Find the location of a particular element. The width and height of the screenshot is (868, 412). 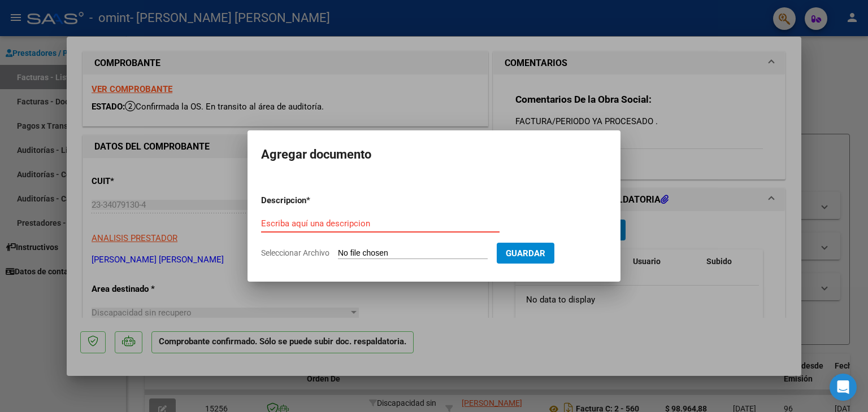

button: Guardar is located at coordinates (526, 253).